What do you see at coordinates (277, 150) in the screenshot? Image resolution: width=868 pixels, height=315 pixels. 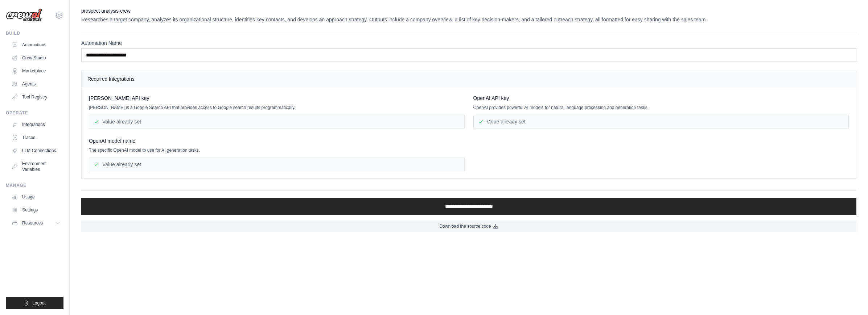 I see `p: The specific OpenAI model to use for AI generation tasks.` at bounding box center [277, 150].